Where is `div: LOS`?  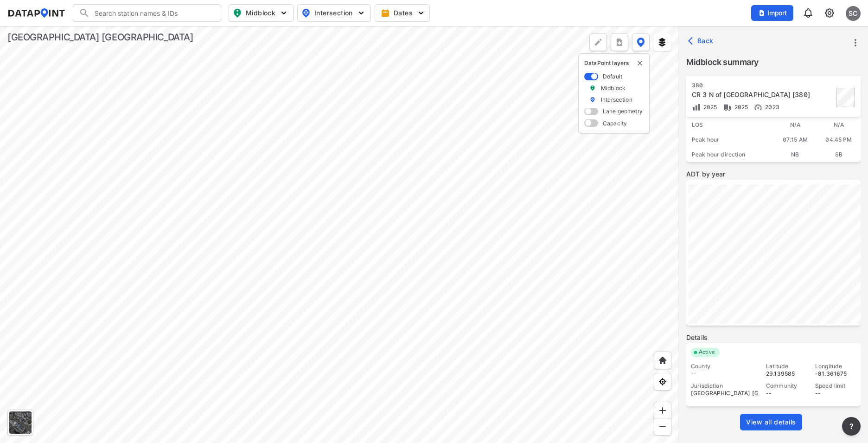
div: LOS is located at coordinates (730, 125).